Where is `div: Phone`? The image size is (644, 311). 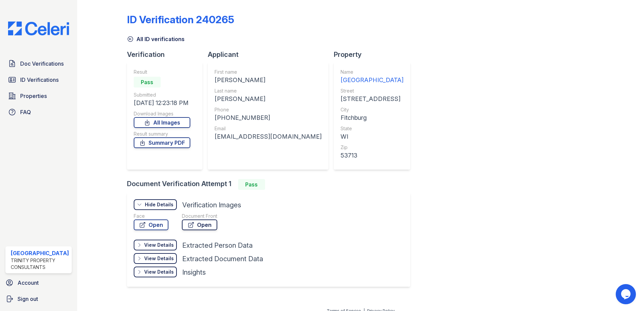 div: Phone is located at coordinates (268, 109).